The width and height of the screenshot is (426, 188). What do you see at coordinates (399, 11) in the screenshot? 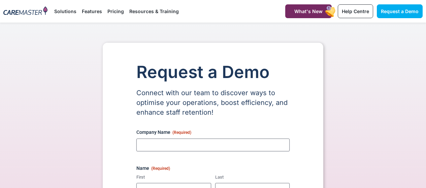
I see `span: Request a Demo` at bounding box center [399, 11].